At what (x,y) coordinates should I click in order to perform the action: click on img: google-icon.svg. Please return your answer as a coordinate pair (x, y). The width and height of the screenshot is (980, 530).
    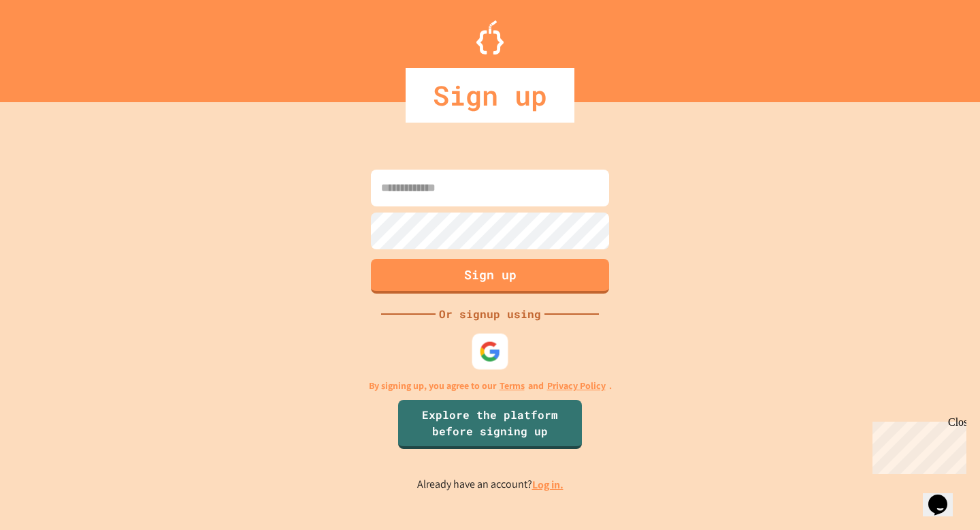
    Looking at the image, I should click on (490, 352).